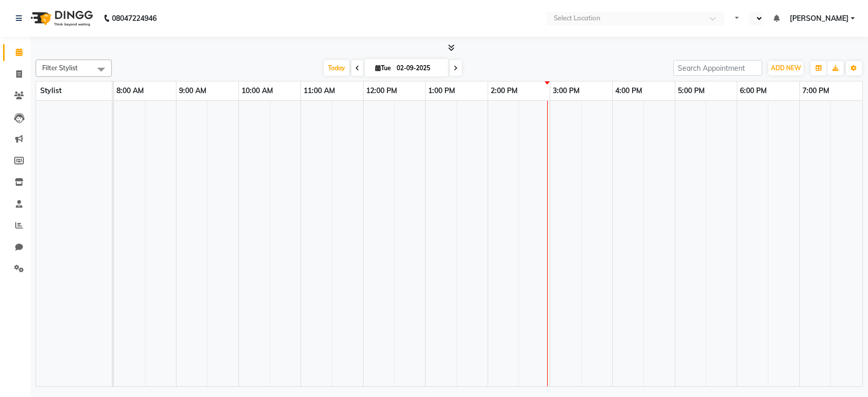 The height and width of the screenshot is (397, 868). What do you see at coordinates (60, 68) in the screenshot?
I see `span: Filter Stylist` at bounding box center [60, 68].